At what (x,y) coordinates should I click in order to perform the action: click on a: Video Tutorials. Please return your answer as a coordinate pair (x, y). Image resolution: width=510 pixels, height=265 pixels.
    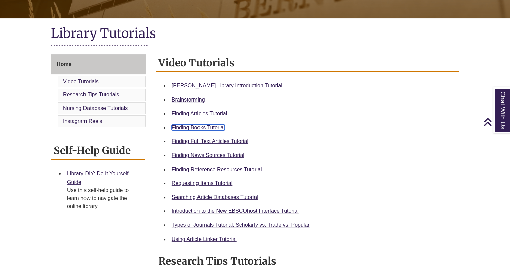
    Looking at the image, I should click on (81, 82).